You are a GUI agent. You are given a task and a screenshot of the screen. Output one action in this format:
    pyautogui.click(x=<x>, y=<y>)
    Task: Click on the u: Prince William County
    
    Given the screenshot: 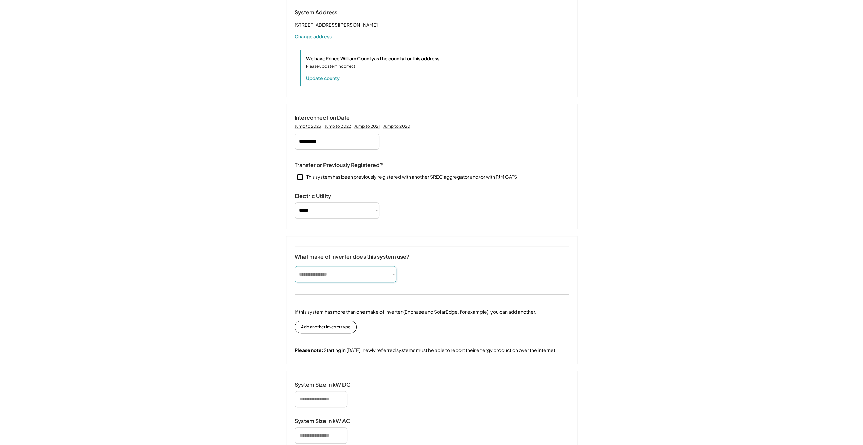 What is the action you would take?
    pyautogui.click(x=350, y=58)
    